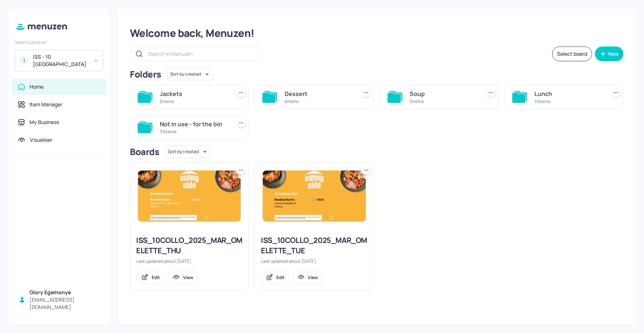  I want to click on div: Boards, so click(144, 152).